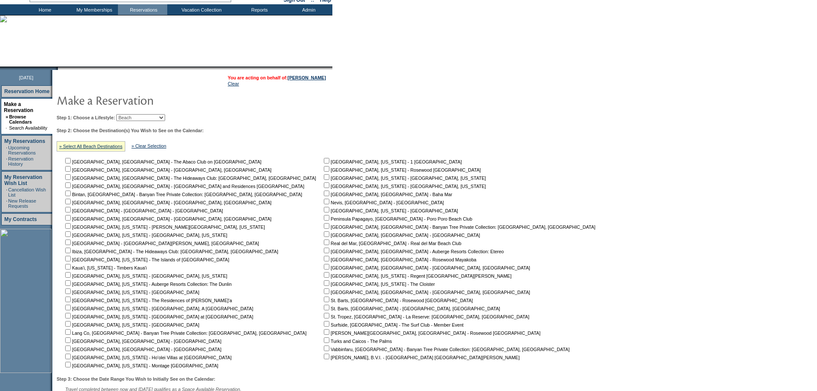  Describe the element at coordinates (130, 130) in the screenshot. I see `b: Step 2: Choose the Destination(s) You Wish to See on the Calendar:` at that location.